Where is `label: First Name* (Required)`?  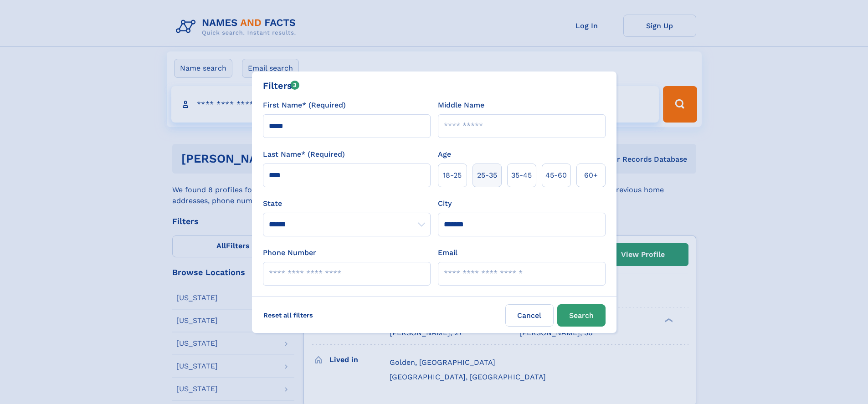 label: First Name* (Required) is located at coordinates (304, 105).